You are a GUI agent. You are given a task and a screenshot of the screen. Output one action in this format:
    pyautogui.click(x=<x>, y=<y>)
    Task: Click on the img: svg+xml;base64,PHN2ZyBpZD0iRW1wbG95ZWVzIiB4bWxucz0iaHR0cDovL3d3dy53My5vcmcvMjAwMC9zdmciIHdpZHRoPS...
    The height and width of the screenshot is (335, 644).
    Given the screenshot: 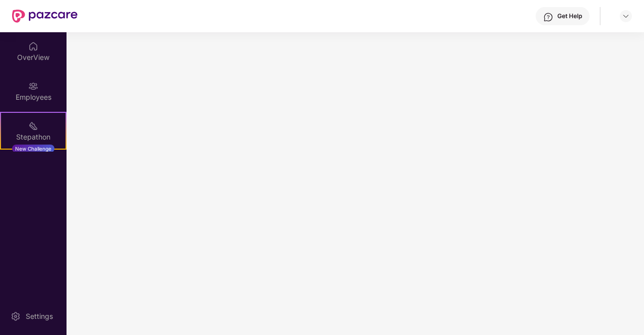 What is the action you would take?
    pyautogui.click(x=33, y=86)
    